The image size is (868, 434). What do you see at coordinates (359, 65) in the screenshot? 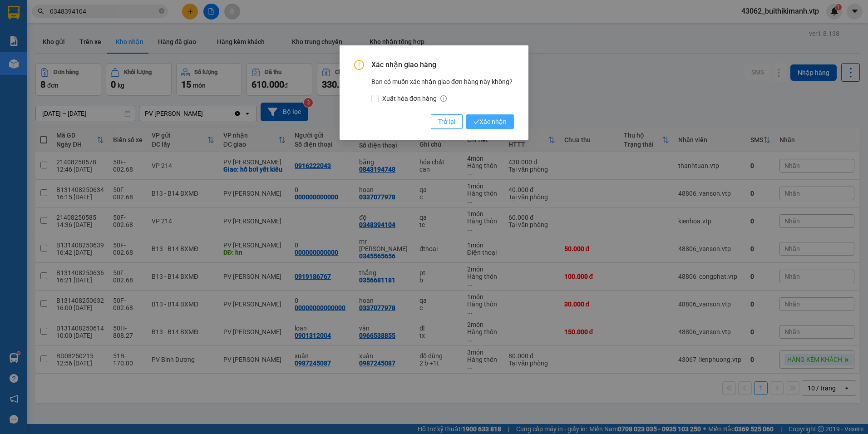
I see `span: exclamation-circle` at bounding box center [359, 65].